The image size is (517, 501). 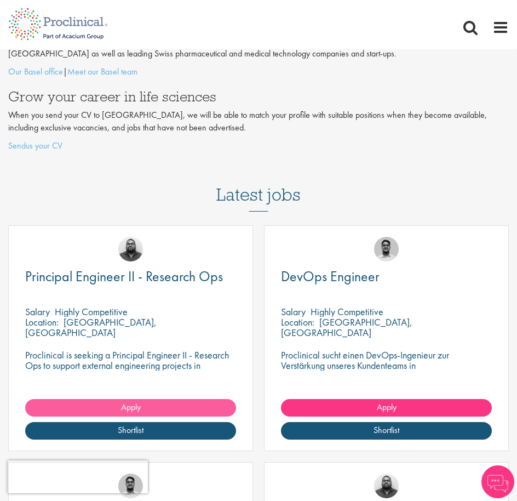 I want to click on a: DevOps Engineer, so click(x=386, y=276).